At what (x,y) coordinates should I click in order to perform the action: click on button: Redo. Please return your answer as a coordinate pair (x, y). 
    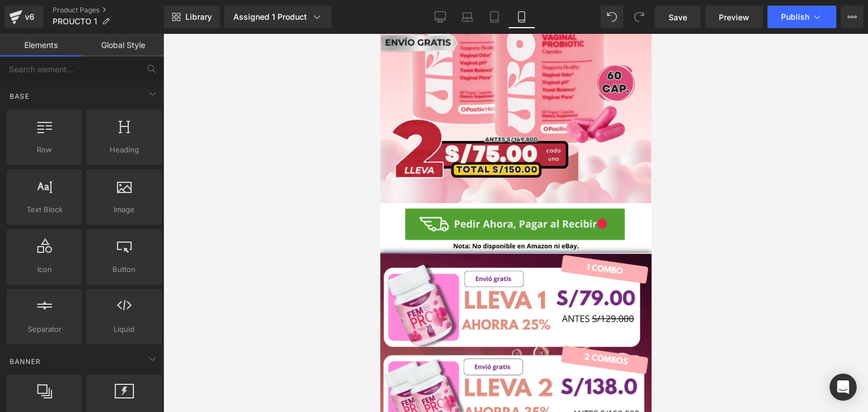
    Looking at the image, I should click on (639, 17).